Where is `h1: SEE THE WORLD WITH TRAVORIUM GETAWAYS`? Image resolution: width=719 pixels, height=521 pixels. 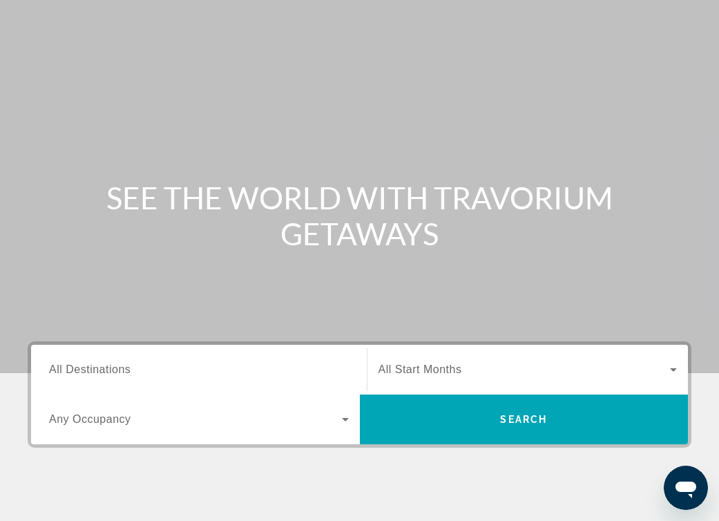
h1: SEE THE WORLD WITH TRAVORIUM GETAWAYS is located at coordinates (360, 215).